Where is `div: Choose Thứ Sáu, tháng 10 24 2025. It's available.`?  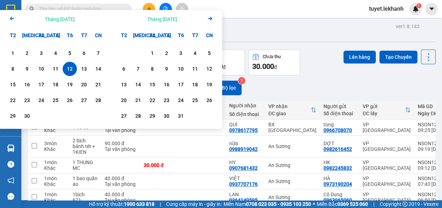 div: Choose Thứ Sáu, tháng 10 24 2025. It's available. is located at coordinates (181, 100).